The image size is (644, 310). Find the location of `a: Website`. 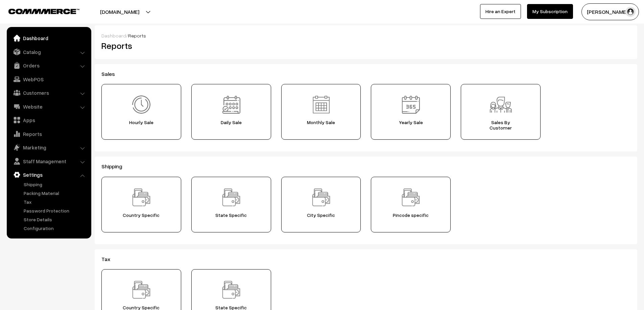

a: Website is located at coordinates (49, 107).